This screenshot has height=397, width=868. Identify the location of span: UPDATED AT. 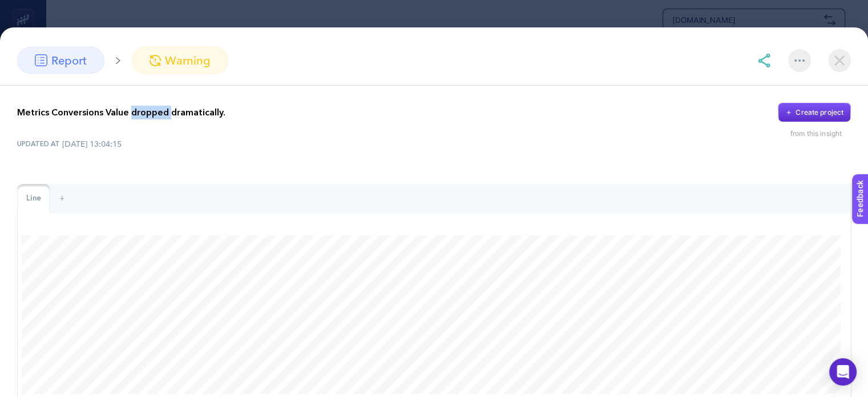
(38, 144).